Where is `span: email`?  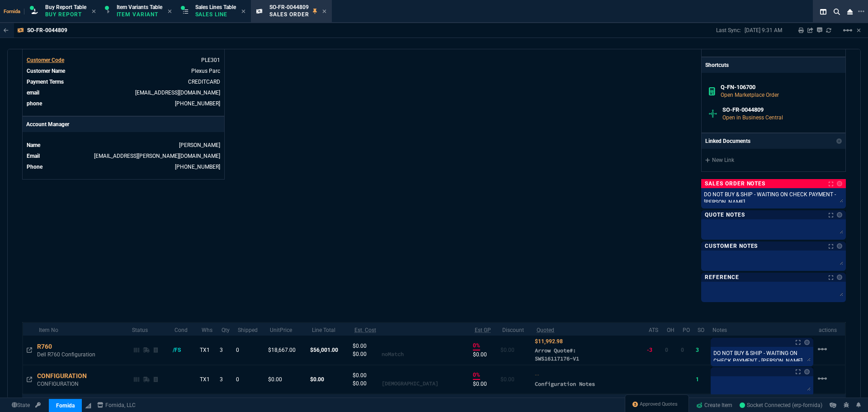
span: email is located at coordinates (33, 93).